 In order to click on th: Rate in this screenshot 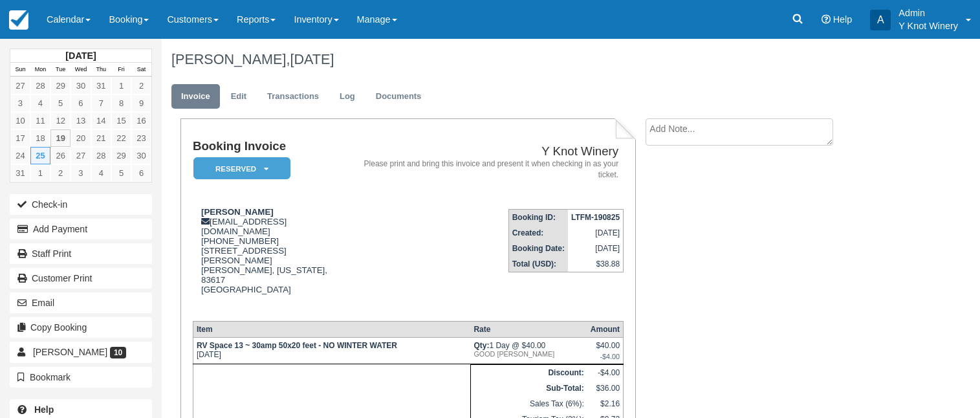, I will do `click(529, 329)`.